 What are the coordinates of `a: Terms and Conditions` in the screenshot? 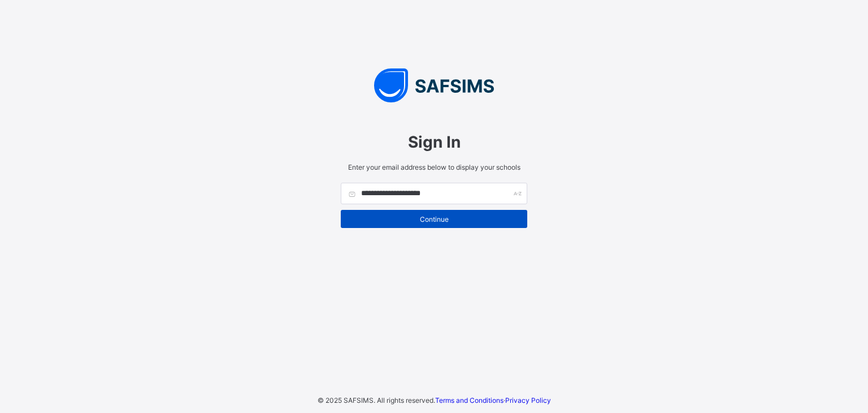 It's located at (469, 400).